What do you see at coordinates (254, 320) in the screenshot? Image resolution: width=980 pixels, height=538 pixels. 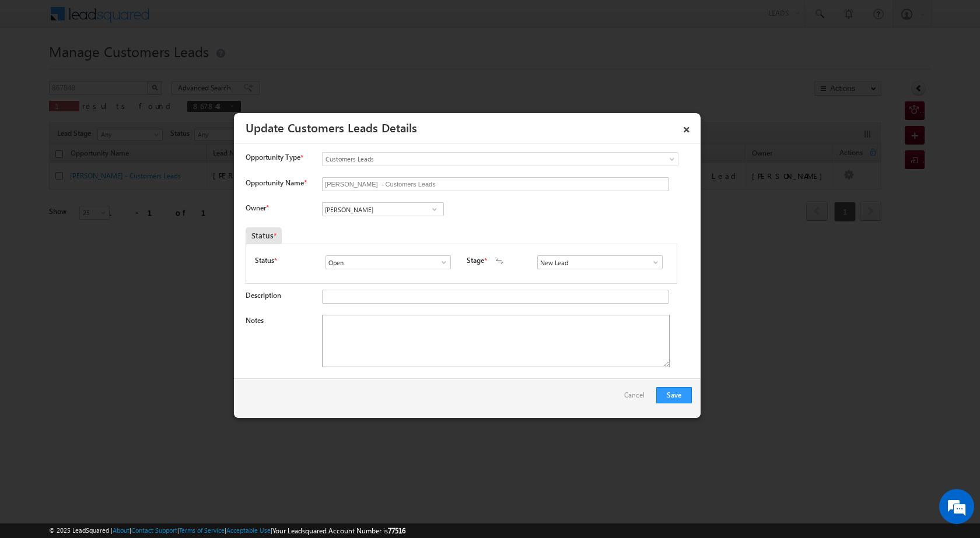 I see `label: Notes` at bounding box center [254, 320].